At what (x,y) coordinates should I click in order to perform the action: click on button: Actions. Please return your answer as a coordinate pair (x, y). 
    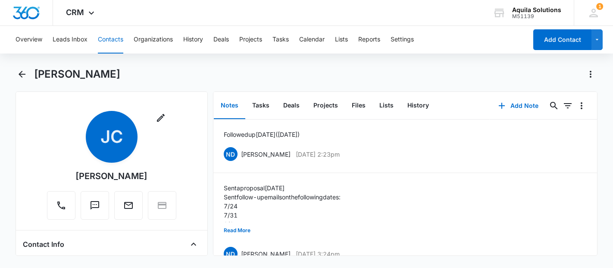
    Looking at the image, I should click on (591, 74).